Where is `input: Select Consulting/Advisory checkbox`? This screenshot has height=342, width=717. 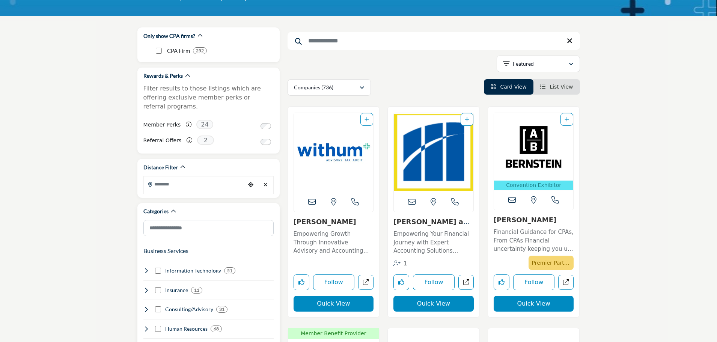 input: Select Consulting/Advisory checkbox is located at coordinates (158, 309).